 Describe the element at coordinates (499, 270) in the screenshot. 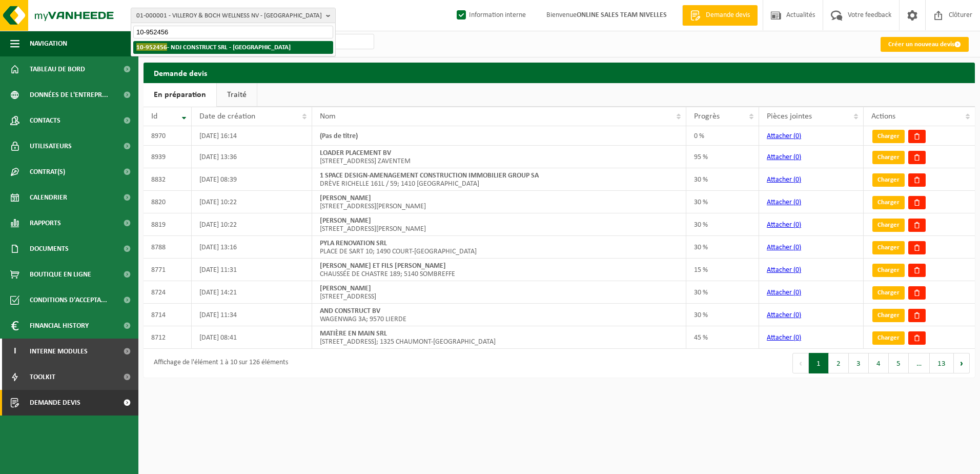

I see `td: CHAUSSÉE DE CHASTRE 189; 5140 SOMBREFFE` at that location.